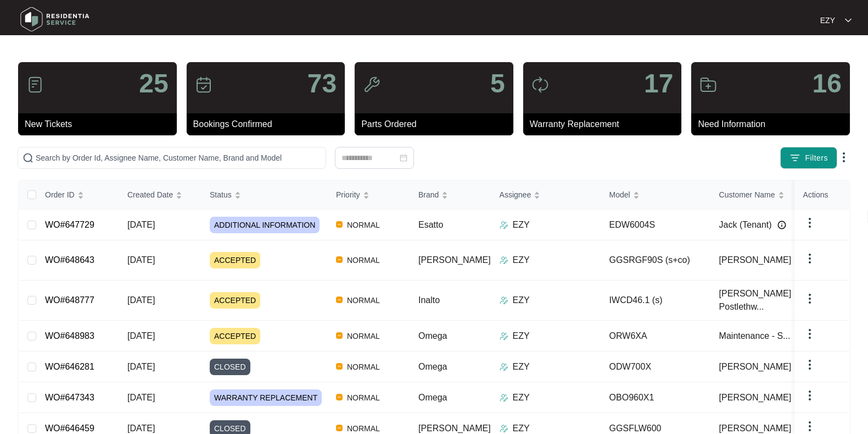 This screenshot has width=868, height=434. I want to click on span: Model, so click(620, 195).